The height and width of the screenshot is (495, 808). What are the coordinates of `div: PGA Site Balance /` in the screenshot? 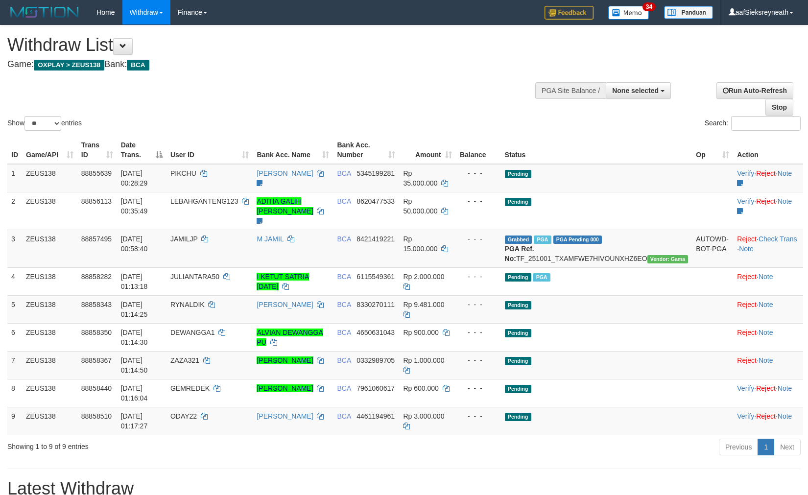 It's located at (570, 91).